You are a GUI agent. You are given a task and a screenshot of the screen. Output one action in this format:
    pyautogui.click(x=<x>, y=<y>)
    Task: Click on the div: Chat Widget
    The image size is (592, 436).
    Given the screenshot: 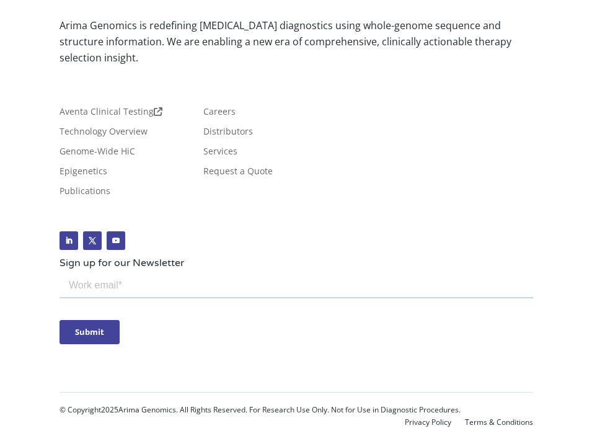 What is the action you would take?
    pyautogui.click(x=561, y=406)
    